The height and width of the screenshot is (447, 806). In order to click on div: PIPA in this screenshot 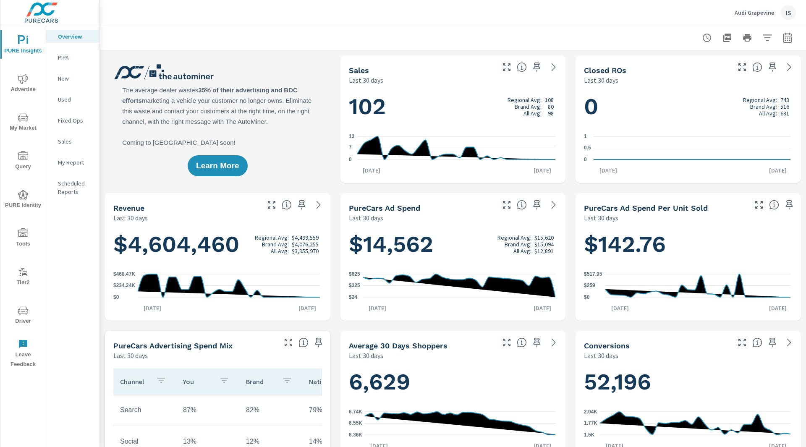, I will do `click(73, 58)`.